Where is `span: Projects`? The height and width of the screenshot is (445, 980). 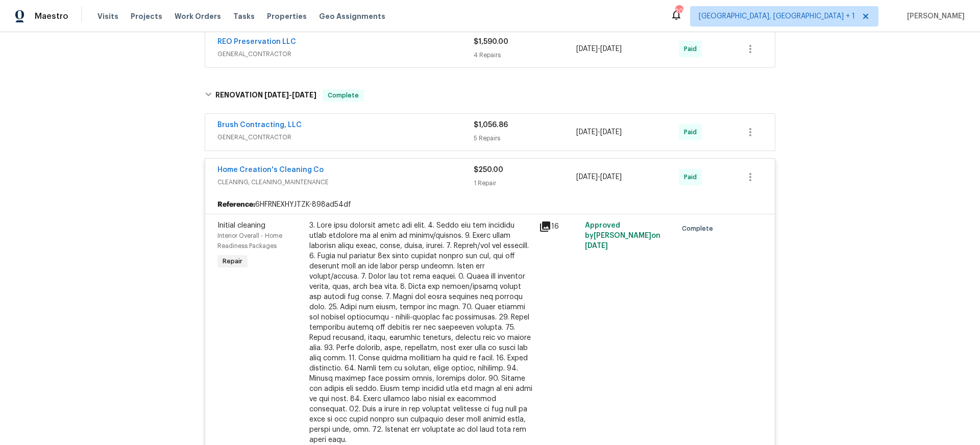
span: Projects is located at coordinates (146, 16).